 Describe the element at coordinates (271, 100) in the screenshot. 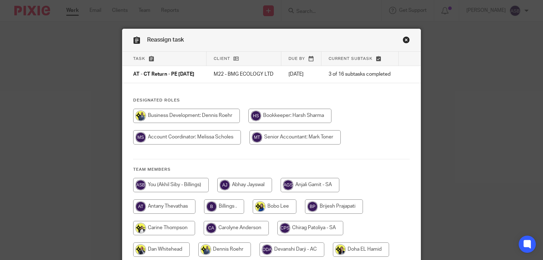

I see `h4: Designated Roles` at that location.